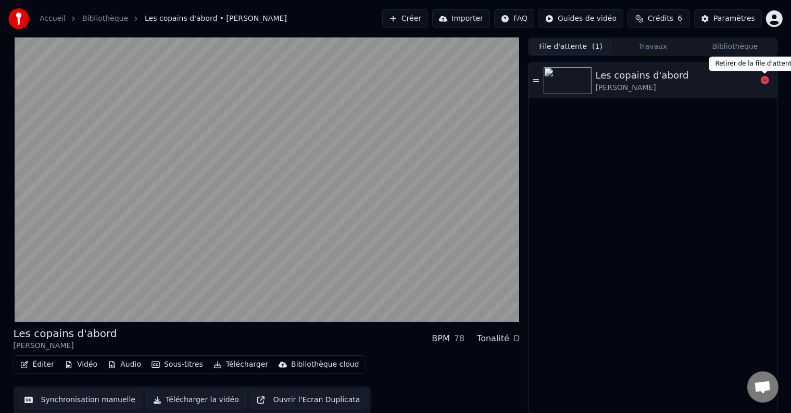  What do you see at coordinates (177, 365) in the screenshot?
I see `button: Sous-titres` at bounding box center [177, 365].